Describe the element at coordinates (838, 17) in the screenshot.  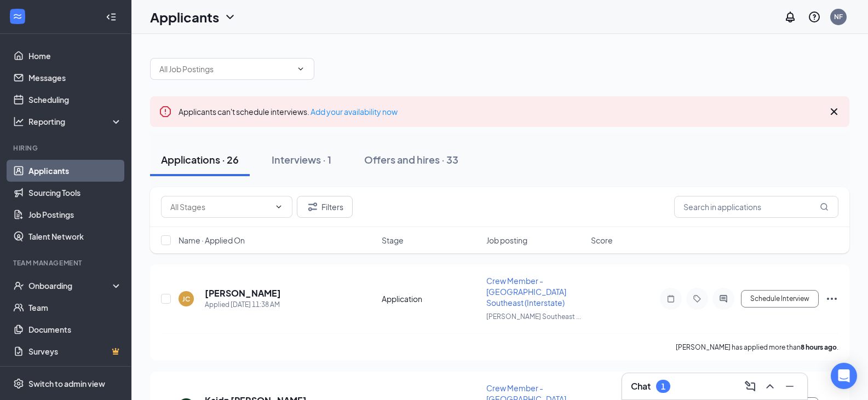
I see `div: NF` at that location.